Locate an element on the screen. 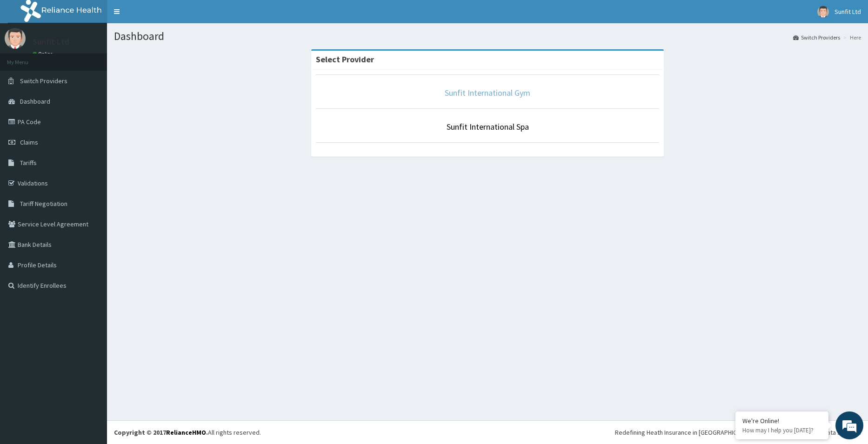 The image size is (868, 444). textarea: Type your message and hit 'Enter' is located at coordinates (90, 270).